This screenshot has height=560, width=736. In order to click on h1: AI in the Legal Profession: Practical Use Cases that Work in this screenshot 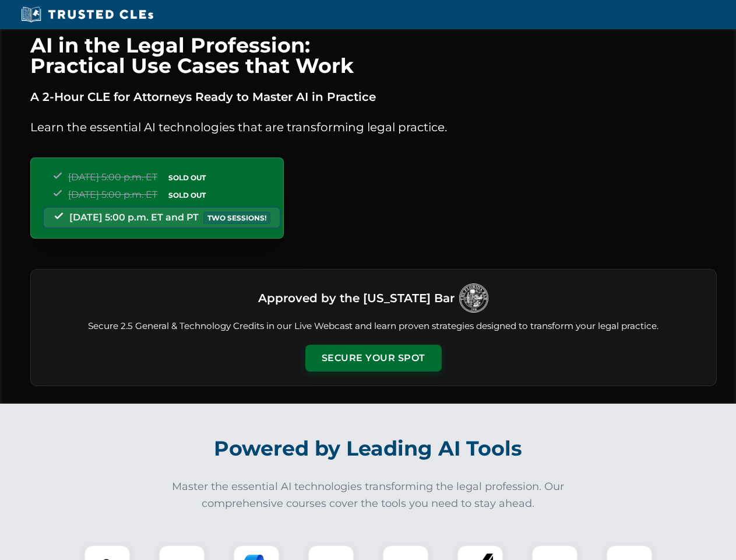, I will do `click(374, 55)`.